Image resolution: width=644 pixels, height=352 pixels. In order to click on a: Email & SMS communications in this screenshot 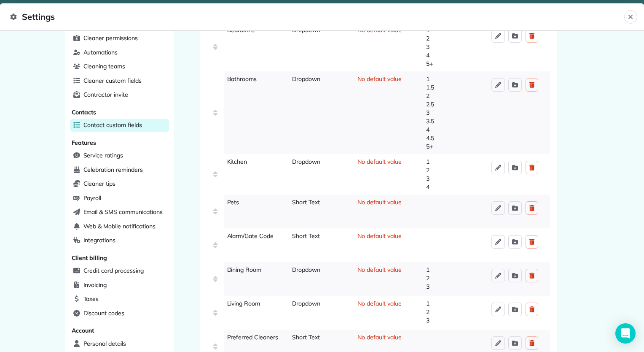, I will do `click(119, 212)`.